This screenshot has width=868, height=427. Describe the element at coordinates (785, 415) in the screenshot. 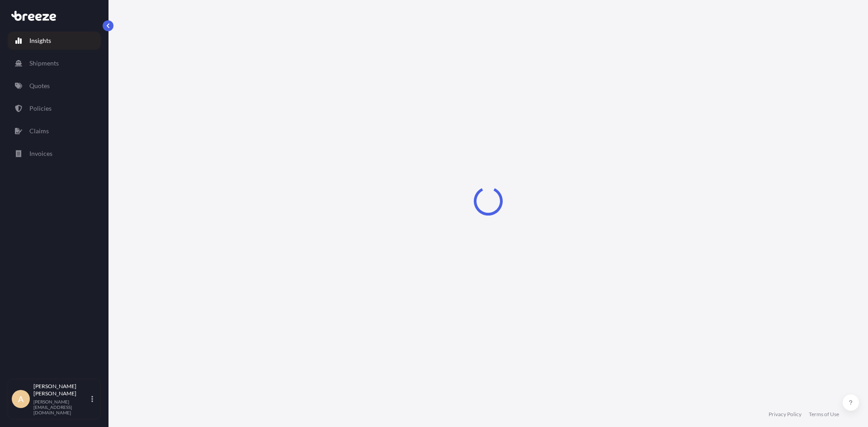

I see `p: Privacy Policy` at that location.